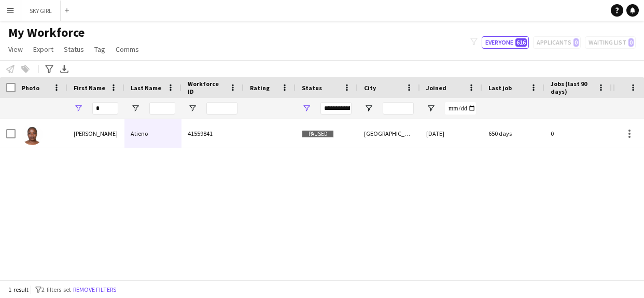  What do you see at coordinates (212, 133) in the screenshot?
I see `div: 41559841` at bounding box center [212, 133].